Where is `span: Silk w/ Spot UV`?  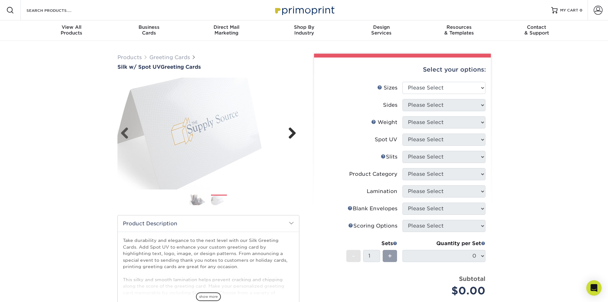
span: Silk w/ Spot UV is located at coordinates (139, 67).